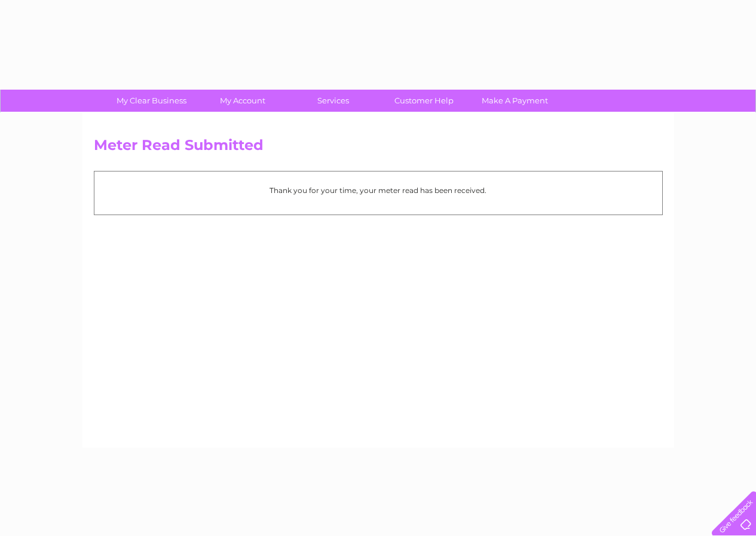  What do you see at coordinates (378, 148) in the screenshot?
I see `h2: Meter Read Submitted` at bounding box center [378, 148].